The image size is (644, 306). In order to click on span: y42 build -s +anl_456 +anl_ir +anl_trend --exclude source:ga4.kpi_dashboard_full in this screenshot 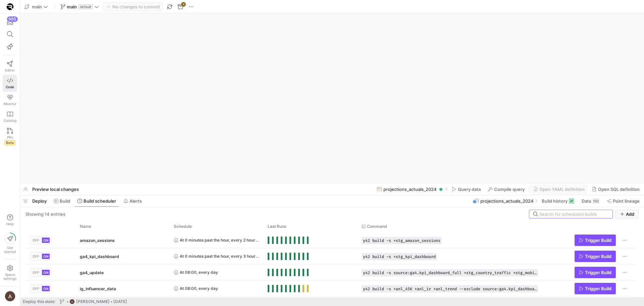, I will do `click(450, 289)`.